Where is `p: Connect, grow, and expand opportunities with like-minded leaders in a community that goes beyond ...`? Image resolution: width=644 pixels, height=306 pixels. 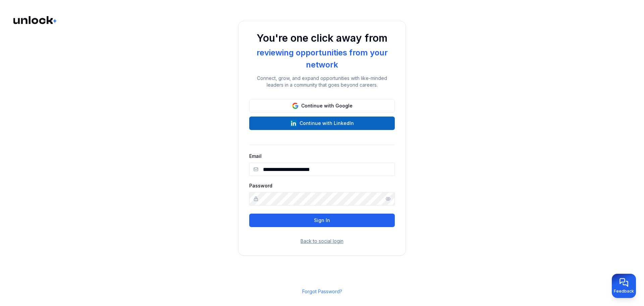 p: Connect, grow, and expand opportunities with like-minded leaders in a community that goes beyond ... is located at coordinates (322, 82).